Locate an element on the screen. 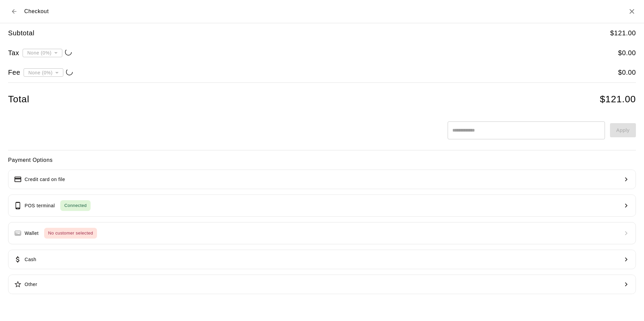 This screenshot has height=321, width=644. h5: Subtotal is located at coordinates (21, 33).